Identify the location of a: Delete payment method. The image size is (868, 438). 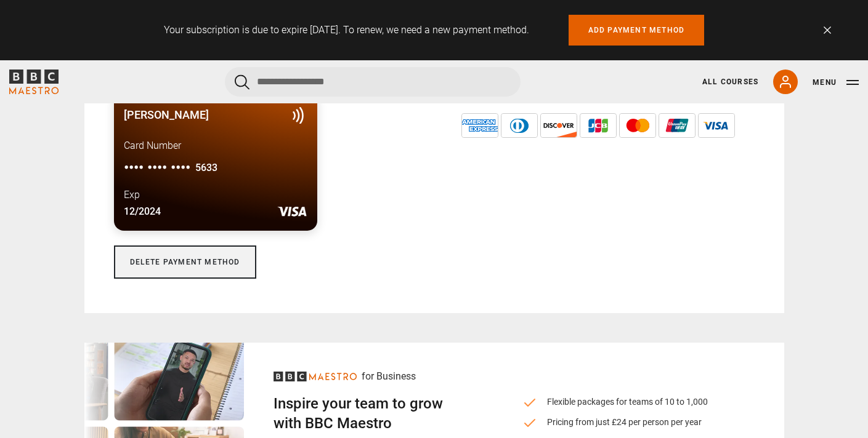
(184, 262).